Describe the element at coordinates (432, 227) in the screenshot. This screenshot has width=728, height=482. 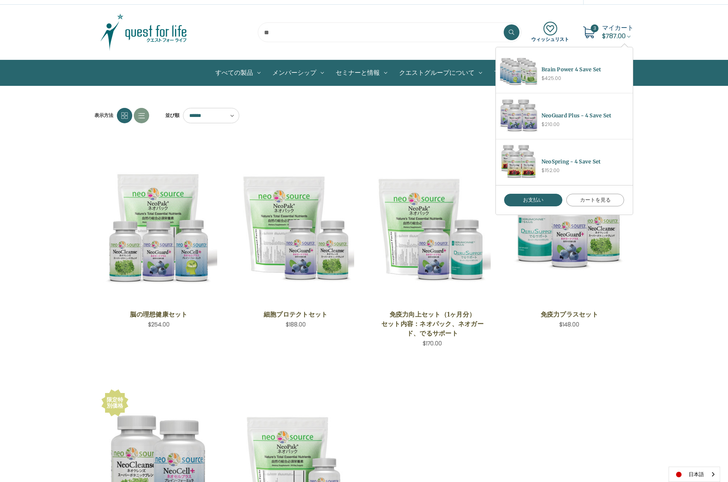
I see `img: <b>免疫力向上セット（1ヶ月分）</b> <br> セット内容：ネオパック、ネオガード、でるサポート` at that location.